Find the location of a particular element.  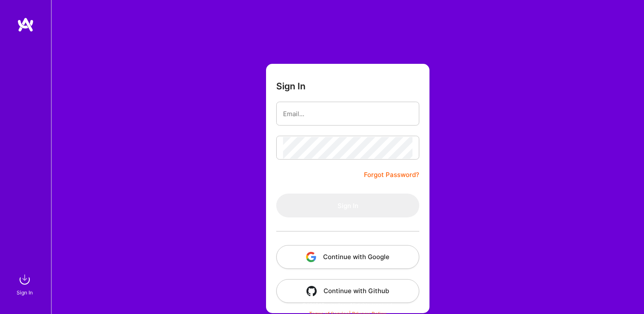

h3: Sign In is located at coordinates (290, 86).